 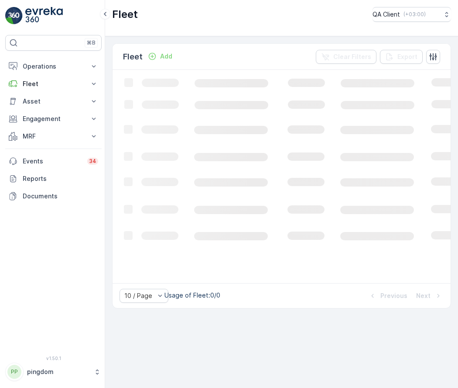 What do you see at coordinates (93, 161) in the screenshot?
I see `p: 34` at bounding box center [93, 161].